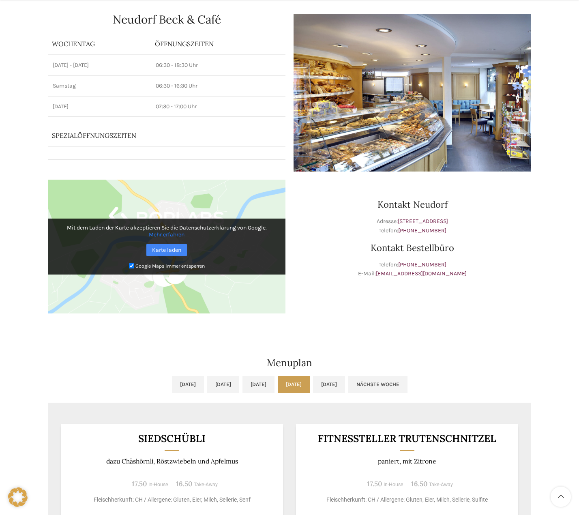  What do you see at coordinates (412, 204) in the screenshot?
I see `h3: Kontakt Neudorf` at bounding box center [412, 204].